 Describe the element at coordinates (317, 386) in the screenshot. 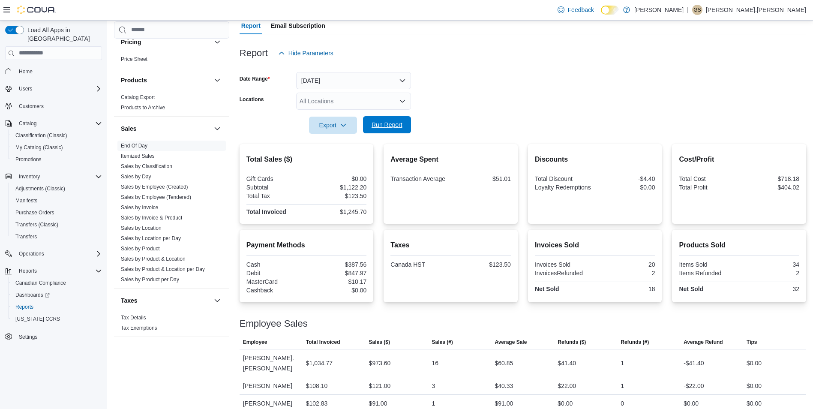

I see `div: $108.10` at that location.